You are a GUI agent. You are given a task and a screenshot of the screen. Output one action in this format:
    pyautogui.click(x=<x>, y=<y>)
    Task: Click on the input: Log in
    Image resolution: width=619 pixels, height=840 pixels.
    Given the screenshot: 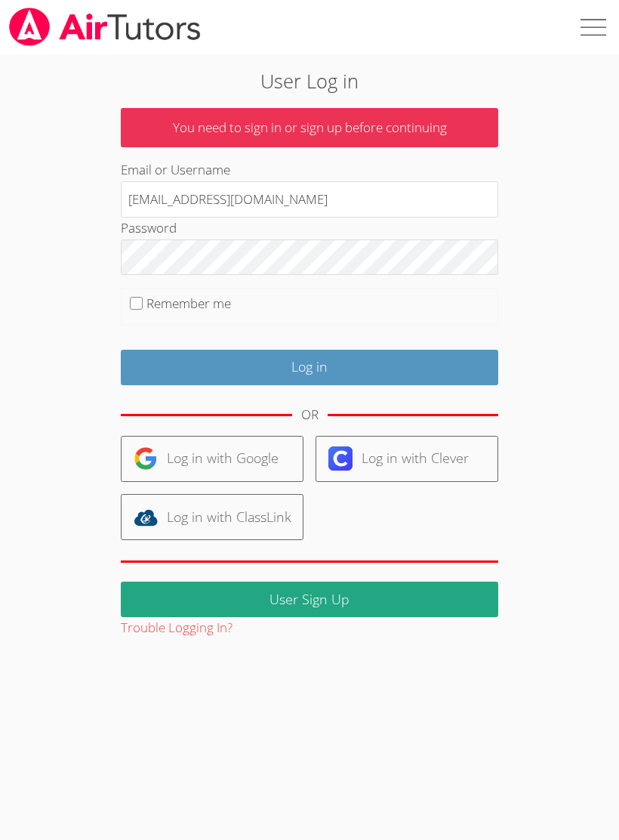 What is the action you would take?
    pyautogui.click(x=310, y=367)
    